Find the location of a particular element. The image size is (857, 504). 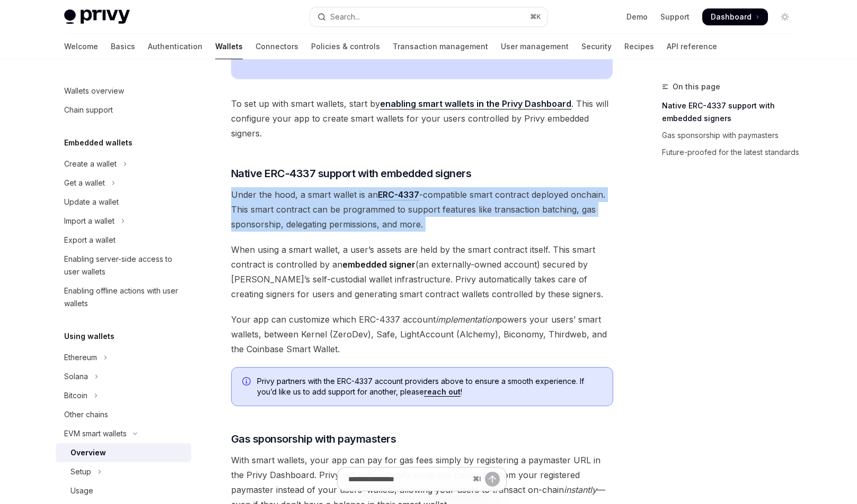

a: Gas sponsorship with paymasters is located at coordinates (732, 136).